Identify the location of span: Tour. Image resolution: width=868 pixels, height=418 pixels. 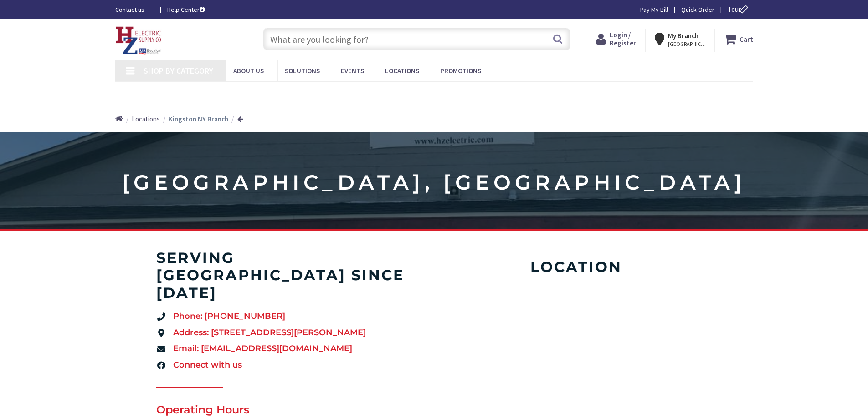
(739, 9).